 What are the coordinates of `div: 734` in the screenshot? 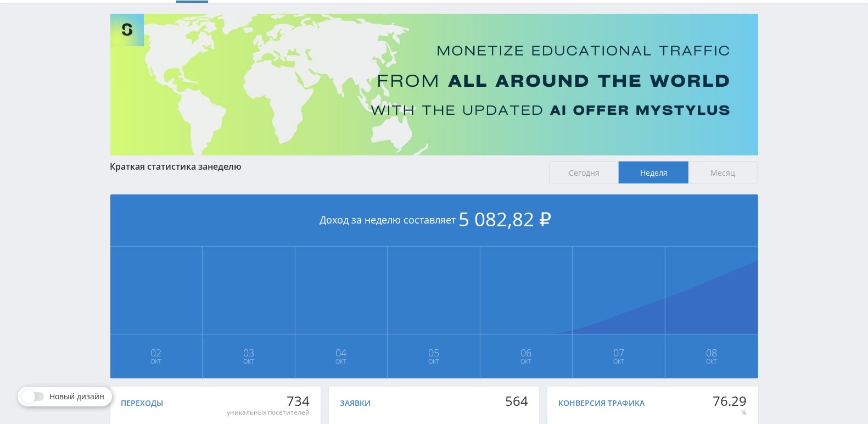 It's located at (268, 401).